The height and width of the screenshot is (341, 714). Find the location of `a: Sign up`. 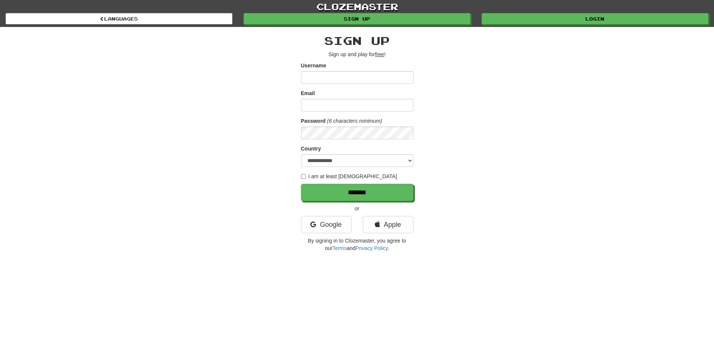

a: Sign up is located at coordinates (357, 19).